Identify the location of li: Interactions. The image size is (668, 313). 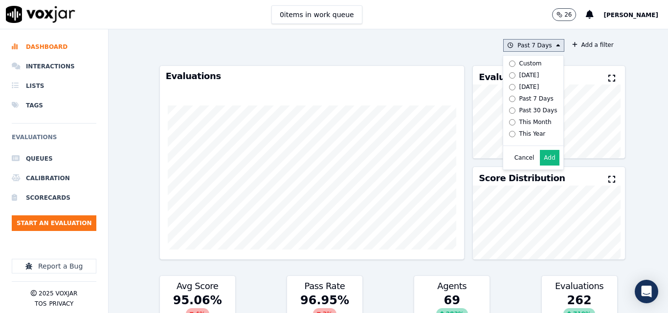
(54, 67).